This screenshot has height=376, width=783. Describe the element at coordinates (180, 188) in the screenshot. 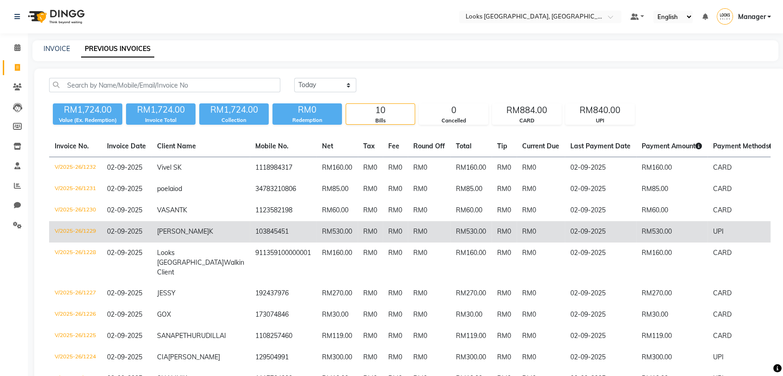

I see `span: d` at that location.